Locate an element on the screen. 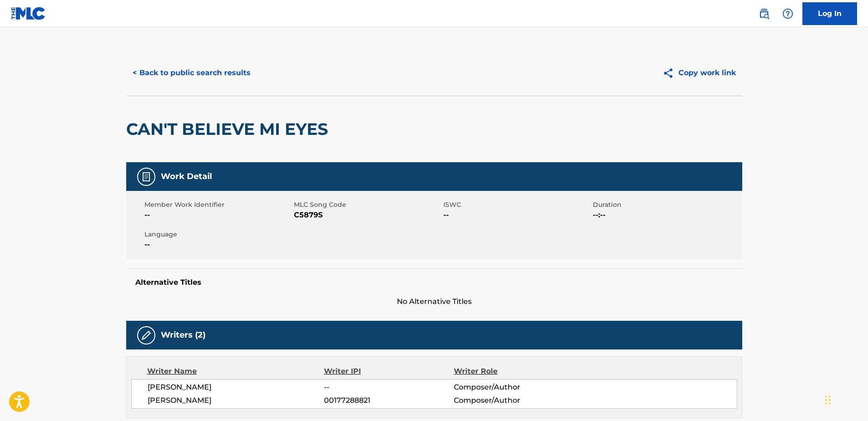  h5: Work Detail is located at coordinates (186, 176).